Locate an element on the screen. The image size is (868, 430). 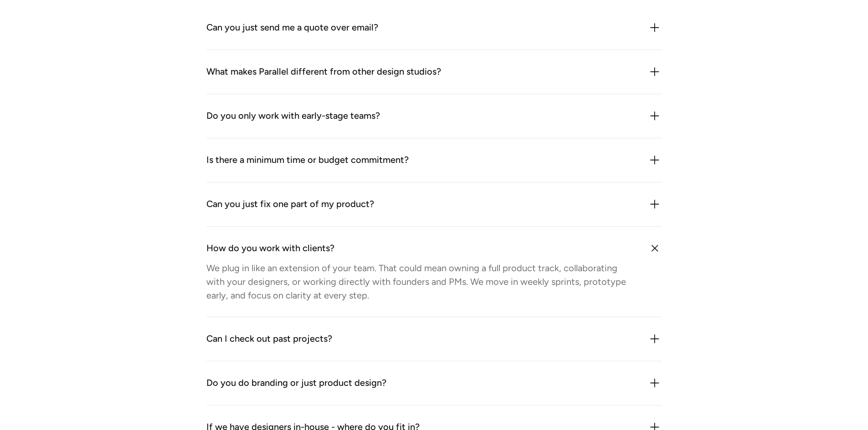
div: Do you only work with early-stage teams? is located at coordinates (293, 116).